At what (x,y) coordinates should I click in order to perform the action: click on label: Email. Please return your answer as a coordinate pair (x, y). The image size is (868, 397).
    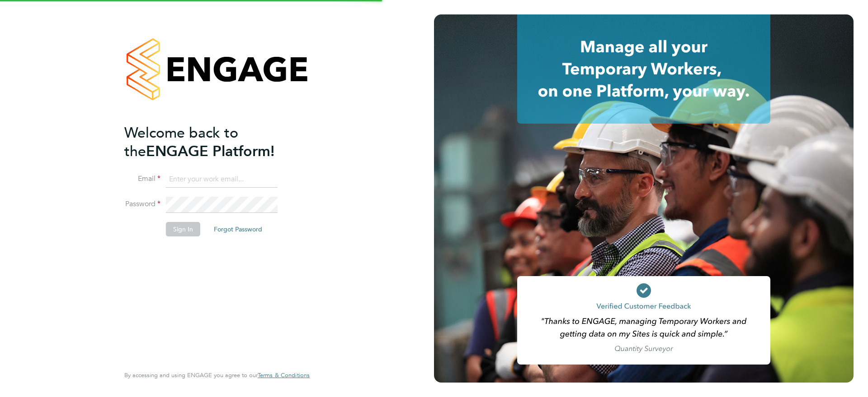
    Looking at the image, I should click on (142, 179).